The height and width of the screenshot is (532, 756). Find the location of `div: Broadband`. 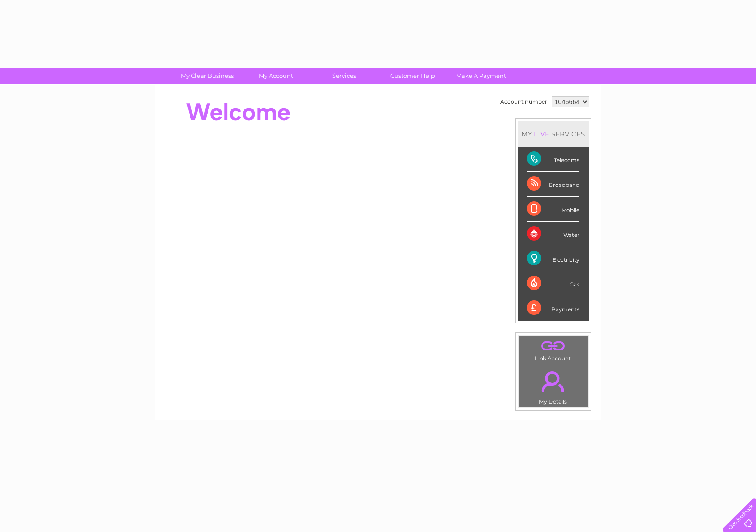

div: Broadband is located at coordinates (553, 184).